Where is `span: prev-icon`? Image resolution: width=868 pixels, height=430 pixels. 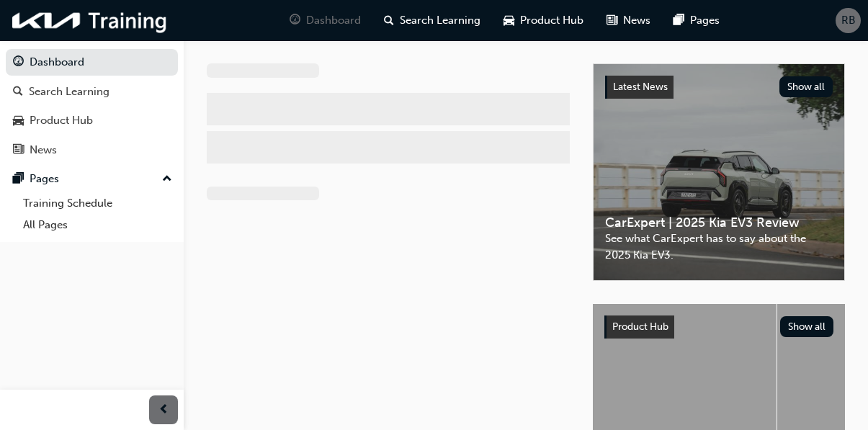
span: prev-icon is located at coordinates (164, 410).